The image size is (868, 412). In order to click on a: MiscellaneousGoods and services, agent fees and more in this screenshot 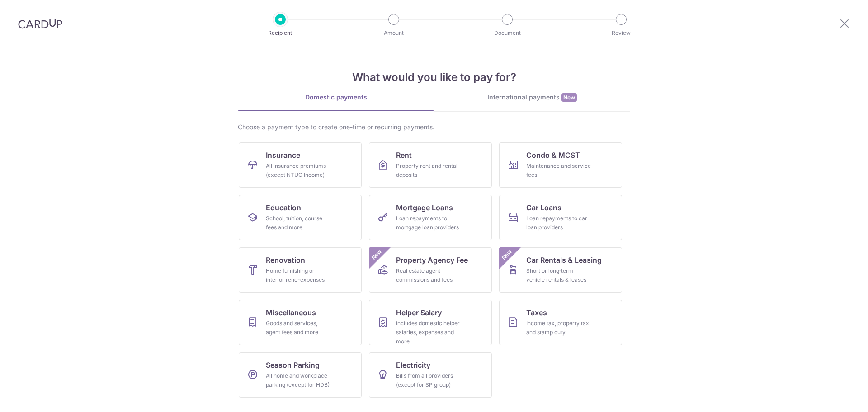, I will do `click(301, 322)`.